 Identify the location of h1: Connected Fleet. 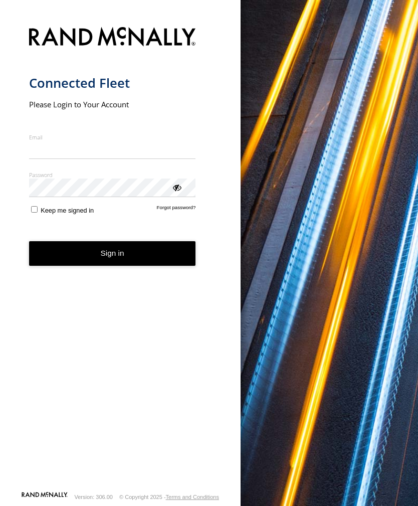
(112, 83).